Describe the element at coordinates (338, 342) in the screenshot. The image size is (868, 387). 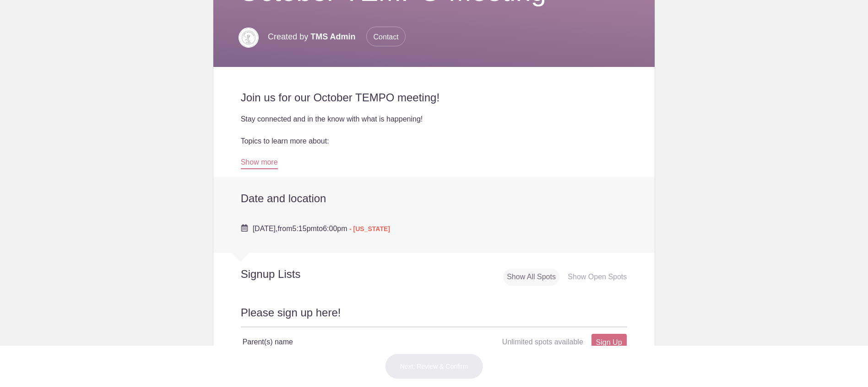
I see `h4: Parent(s) name` at that location.